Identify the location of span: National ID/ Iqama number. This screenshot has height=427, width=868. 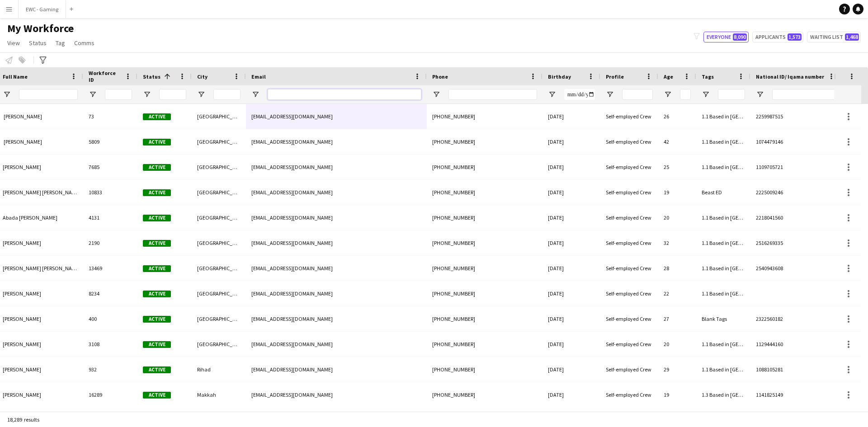
(789, 76).